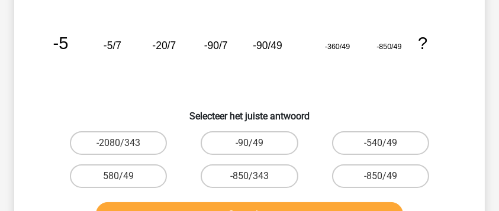 The width and height of the screenshot is (499, 211). I want to click on tspan: -90/7, so click(216, 46).